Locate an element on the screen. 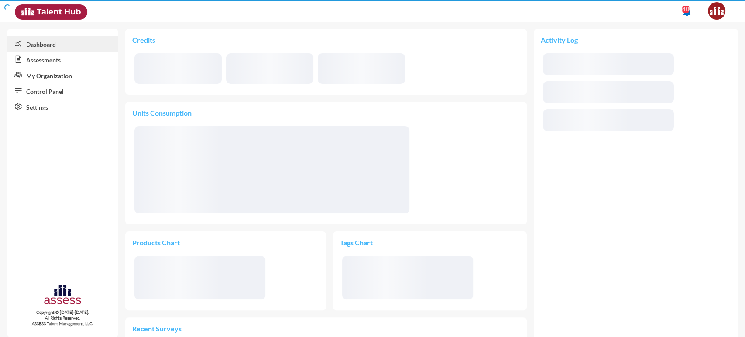 The width and height of the screenshot is (745, 337). p: Tags Chart is located at coordinates (385, 242).